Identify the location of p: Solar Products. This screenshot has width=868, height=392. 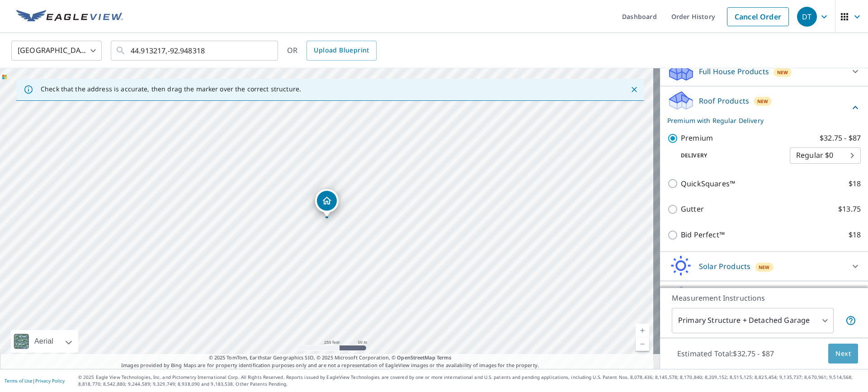
(724, 267).